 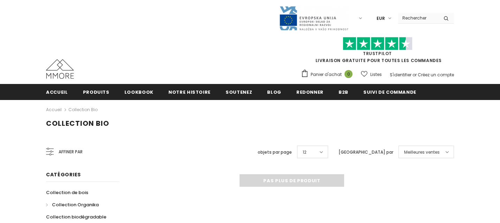 I want to click on span: B2B, so click(x=343, y=92).